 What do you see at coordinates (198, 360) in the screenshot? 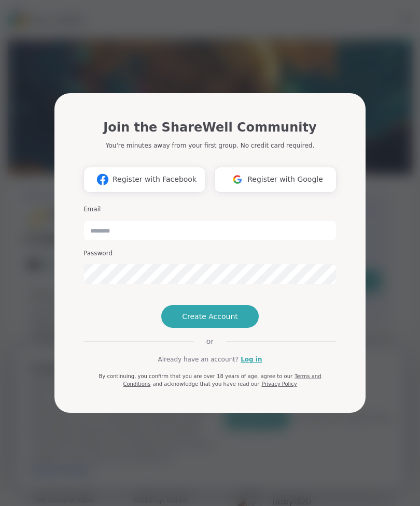
I see `span: Already have an account?` at bounding box center [198, 360].